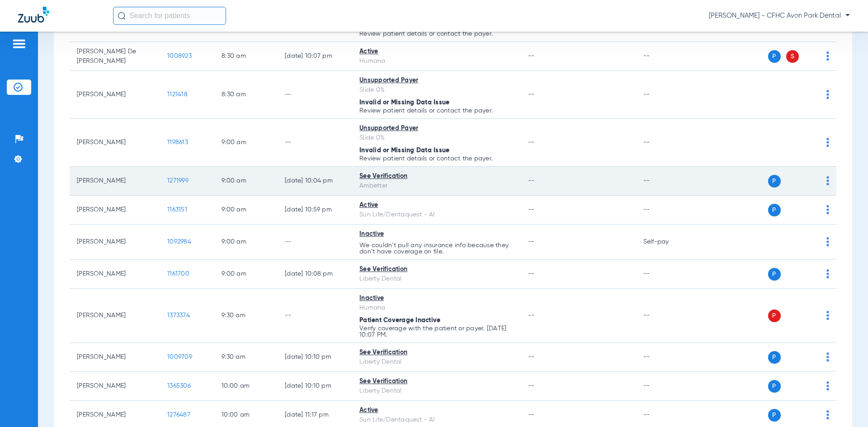 Image resolution: width=868 pixels, height=427 pixels. Describe the element at coordinates (177, 210) in the screenshot. I see `span: 1163151` at that location.